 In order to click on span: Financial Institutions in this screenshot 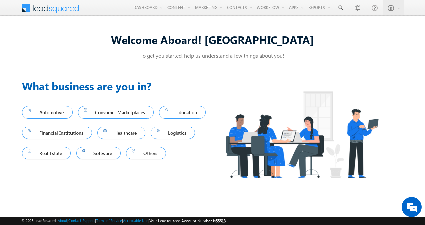, I will do `click(57, 133)`.